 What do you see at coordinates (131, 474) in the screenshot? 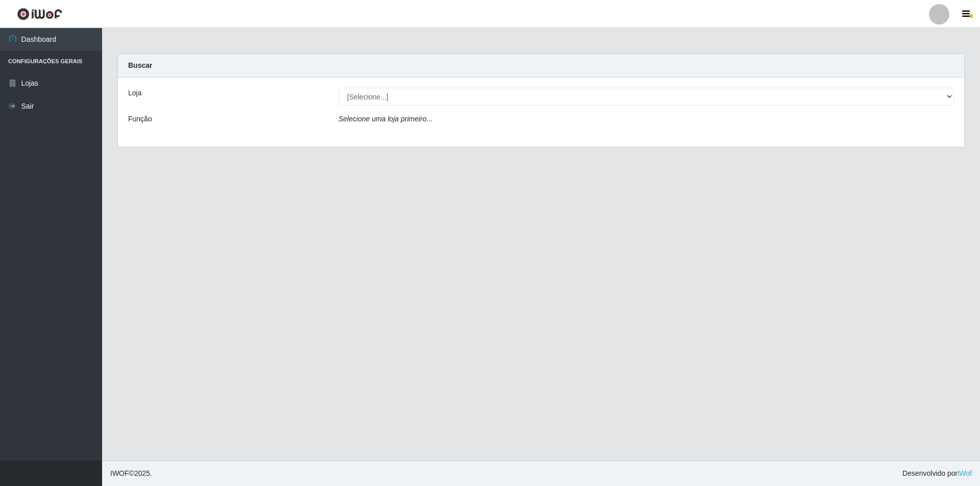
I see `span: © 2025 .` at bounding box center [131, 474].